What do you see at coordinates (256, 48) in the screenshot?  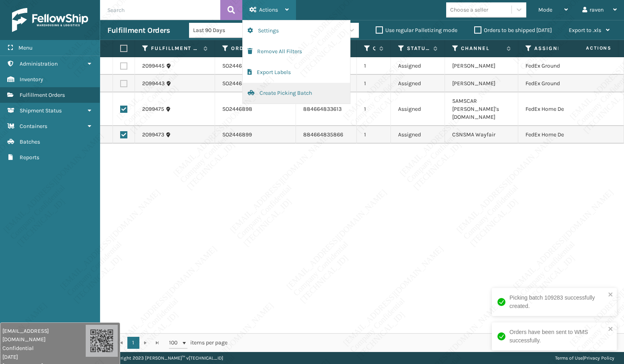 I see `label: Order Number` at bounding box center [256, 48].